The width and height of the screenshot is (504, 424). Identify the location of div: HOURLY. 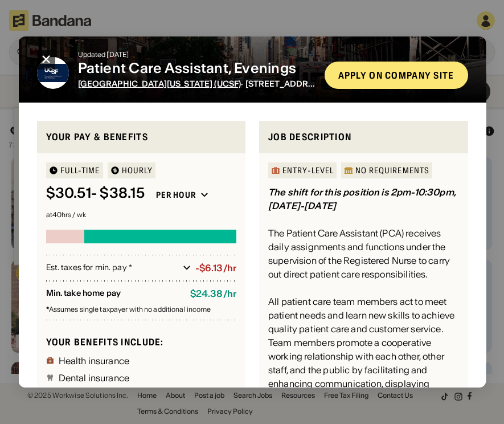
(137, 171).